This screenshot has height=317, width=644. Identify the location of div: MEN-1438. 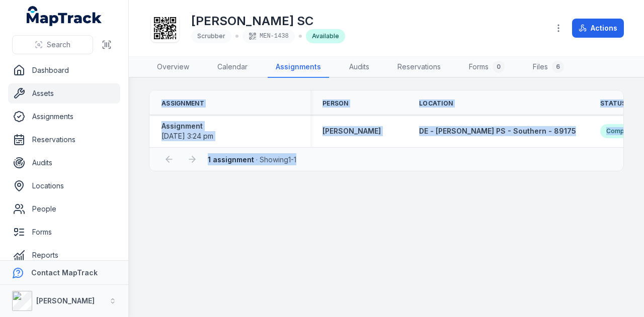
(269, 36).